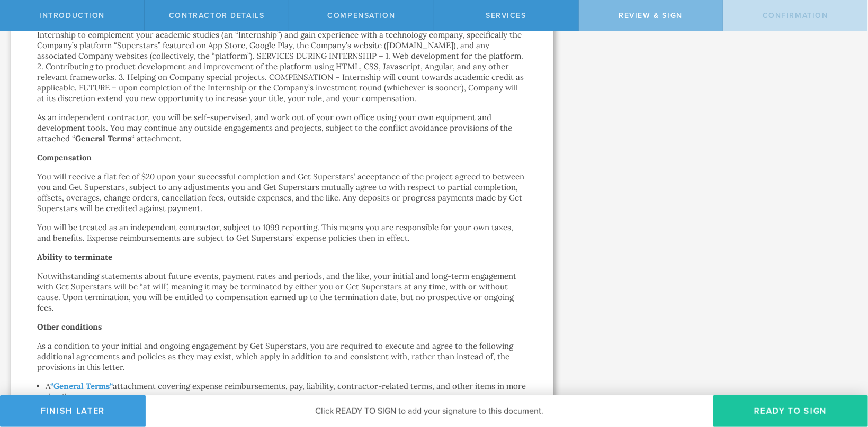 This screenshot has height=427, width=868. What do you see at coordinates (791, 411) in the screenshot?
I see `button: Ready to Sign` at bounding box center [791, 411].